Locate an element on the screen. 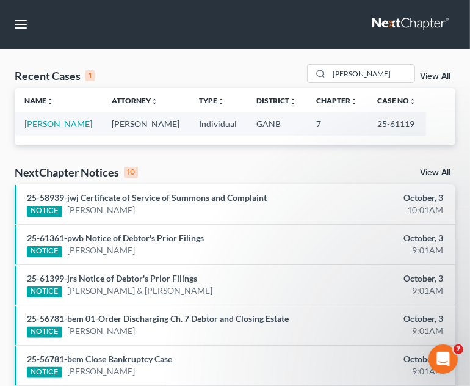 Image resolution: width=470 pixels, height=386 pixels. a: 25-58939-jwj Certificate of Service of Summons and Complaint is located at coordinates (147, 197).